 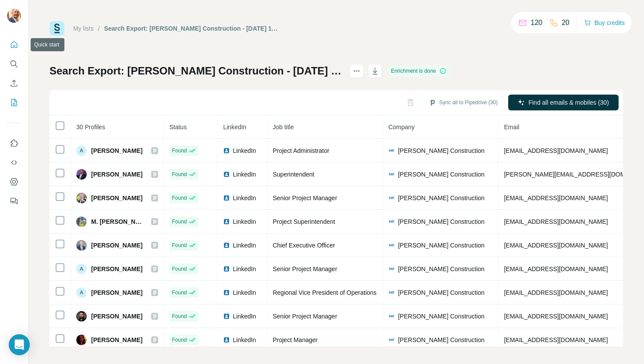 I want to click on span: Company, so click(x=401, y=127).